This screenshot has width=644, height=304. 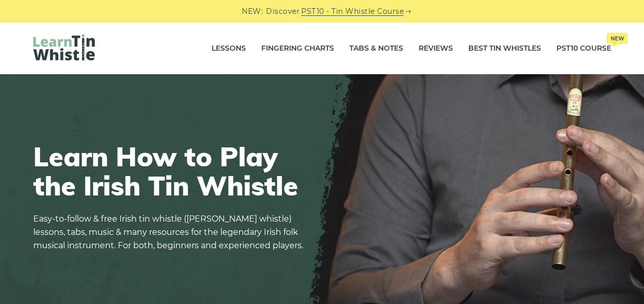 I want to click on a: Fingering Charts, so click(x=298, y=49).